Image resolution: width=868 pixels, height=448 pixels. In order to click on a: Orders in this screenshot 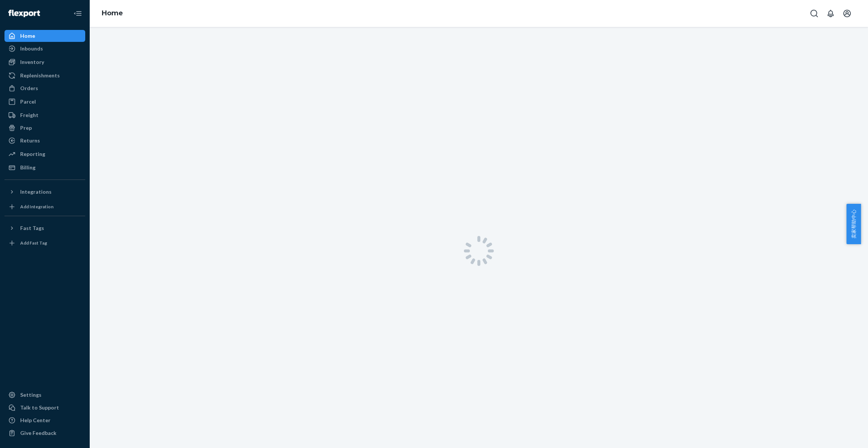, I will do `click(45, 88)`.